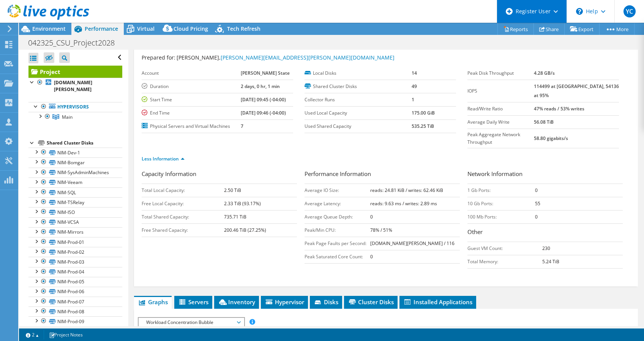  I want to click on a: NIM-VCSA, so click(75, 223).